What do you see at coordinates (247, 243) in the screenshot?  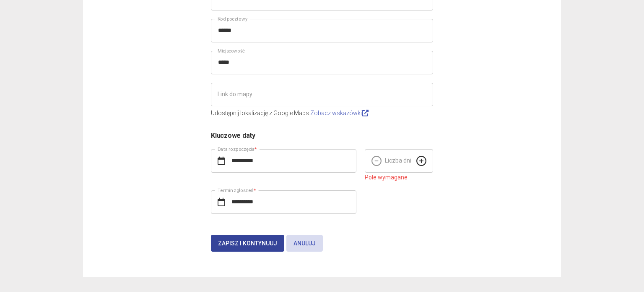 I see `button: Zapisz i kontynuuj` at bounding box center [247, 243].